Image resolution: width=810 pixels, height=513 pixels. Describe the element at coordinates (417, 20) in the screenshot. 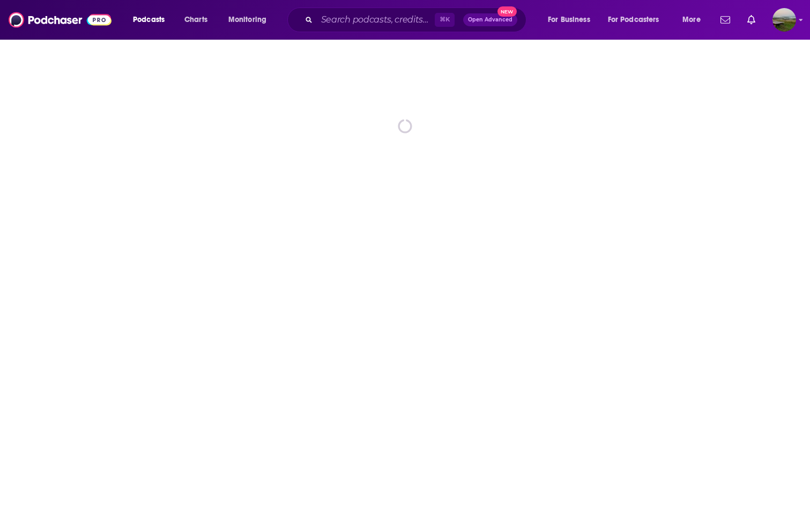

I see `div: Search podcasts, credits, & more...` at that location.